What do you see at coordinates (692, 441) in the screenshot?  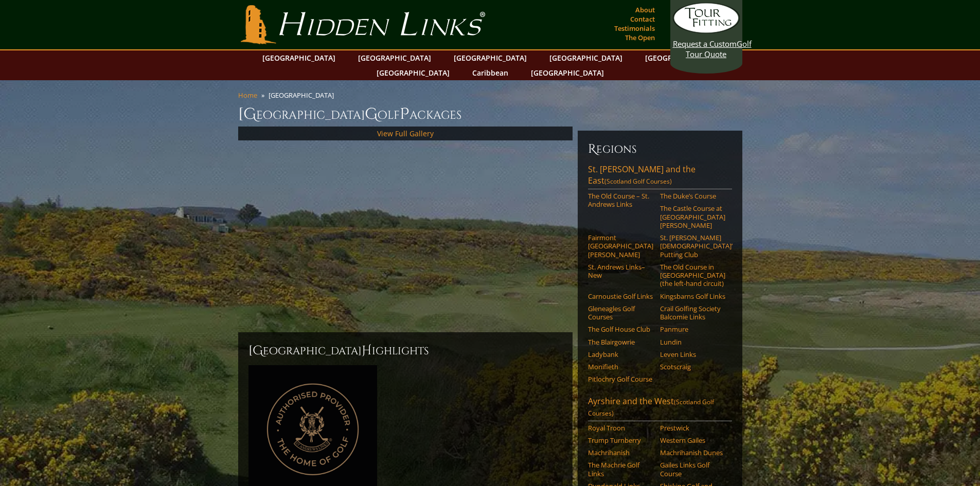 I see `a: Western Gailes` at bounding box center [692, 441].